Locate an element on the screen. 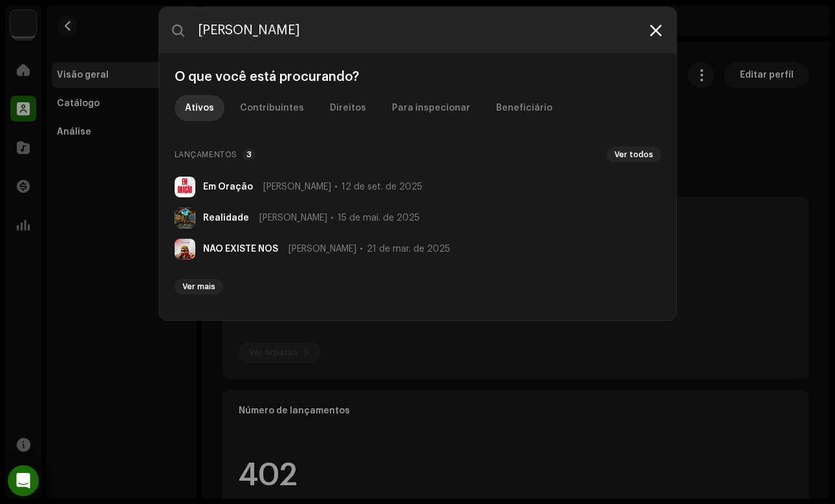 The image size is (835, 504). div: Ativos is located at coordinates (199, 108).